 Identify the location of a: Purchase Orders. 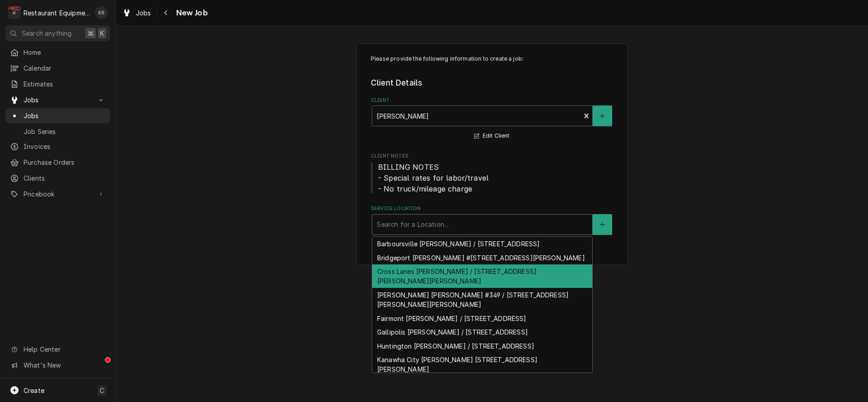
(57, 162).